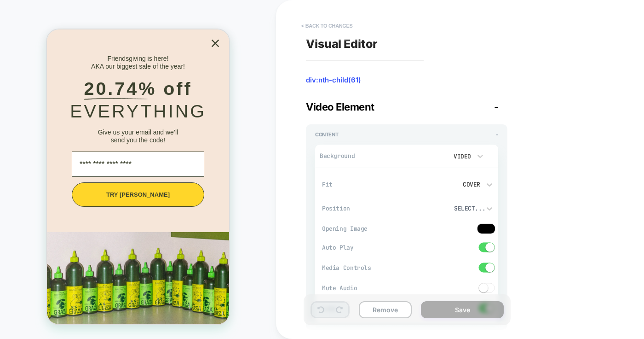 The width and height of the screenshot is (644, 339). I want to click on span: Opening Image, so click(366, 228).